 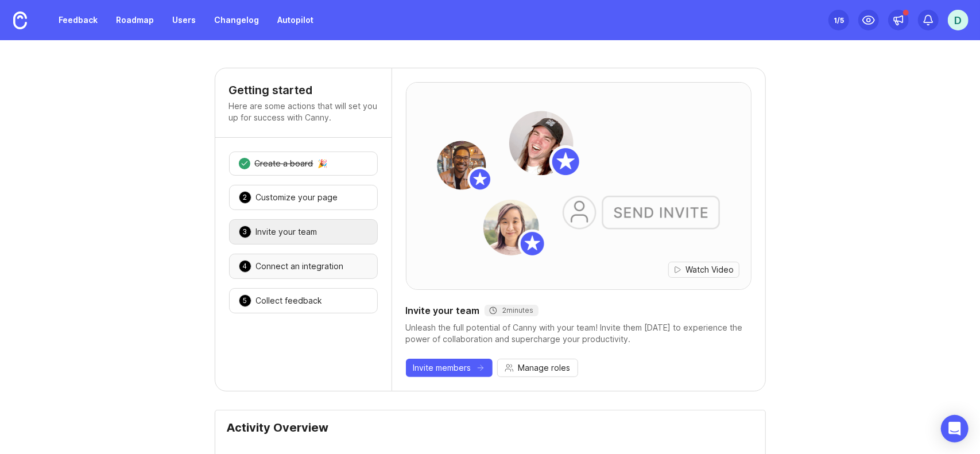 I want to click on span: Invite members, so click(x=442, y=368).